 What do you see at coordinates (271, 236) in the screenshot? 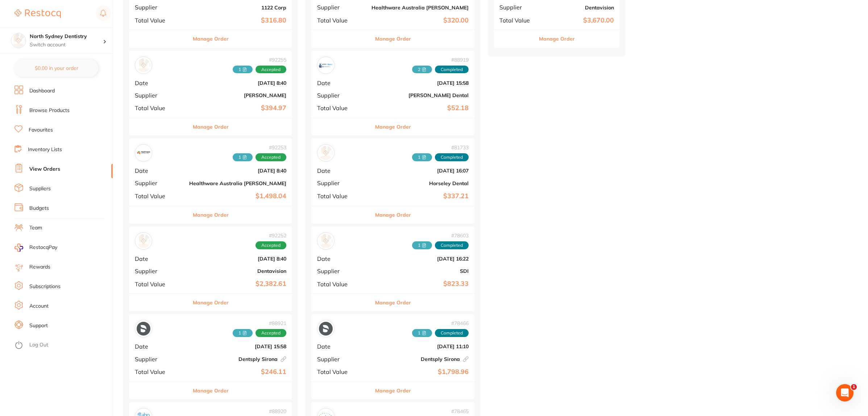
I see `span: # 92252` at bounding box center [271, 236].